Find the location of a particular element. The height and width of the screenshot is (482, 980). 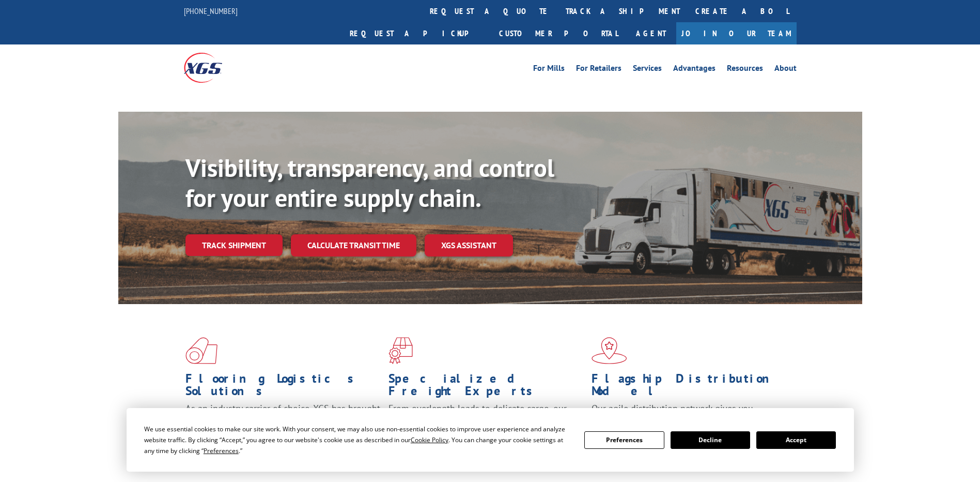

p: From overlength loads to delicate cargo, our experienced staff knows the best way to move your fr... is located at coordinates (487, 425).